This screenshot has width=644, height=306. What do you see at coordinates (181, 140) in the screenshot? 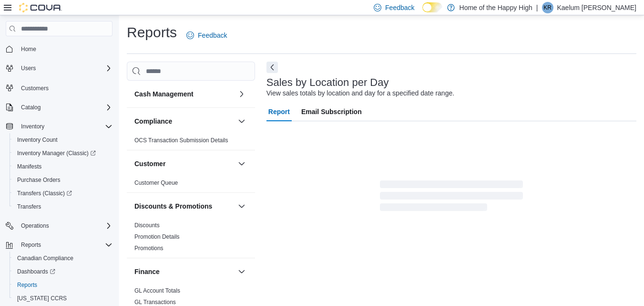
I see `span: OCS Transaction Submission Details` at bounding box center [181, 140].